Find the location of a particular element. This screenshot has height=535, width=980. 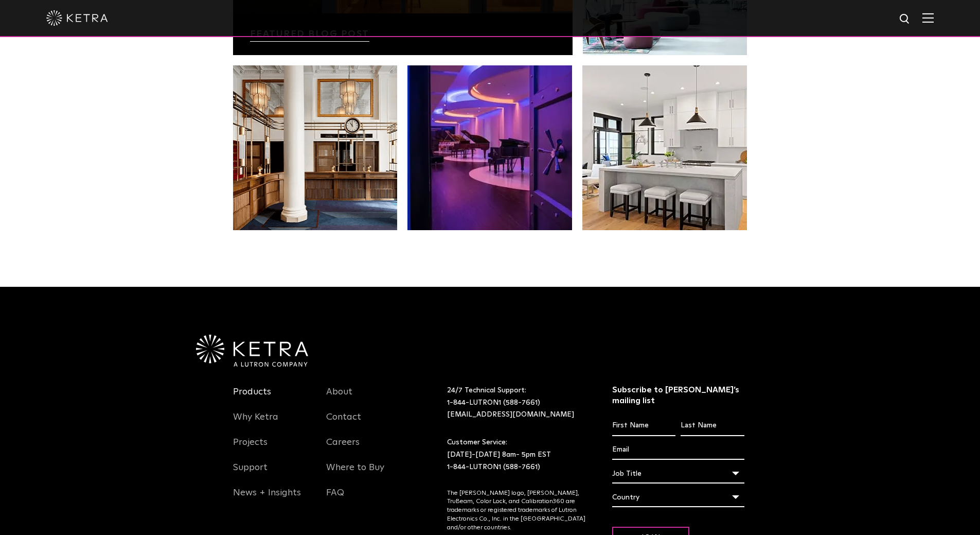

img: ketra-logo-2019-white is located at coordinates (77, 18).